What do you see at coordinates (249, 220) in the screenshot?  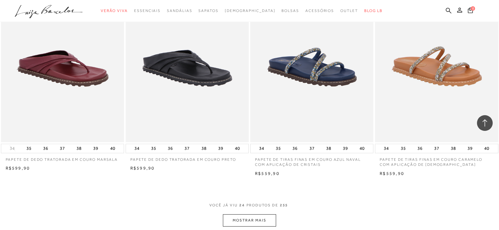 I see `button: MOSTRAR MAIS` at bounding box center [249, 220].